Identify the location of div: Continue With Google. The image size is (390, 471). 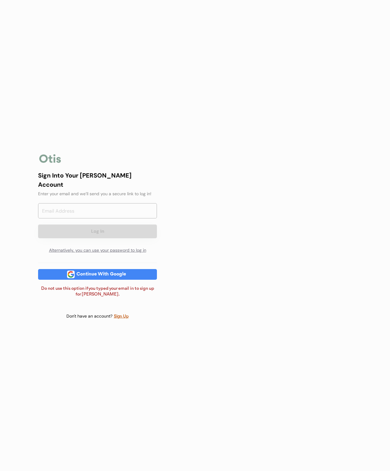
(101, 274).